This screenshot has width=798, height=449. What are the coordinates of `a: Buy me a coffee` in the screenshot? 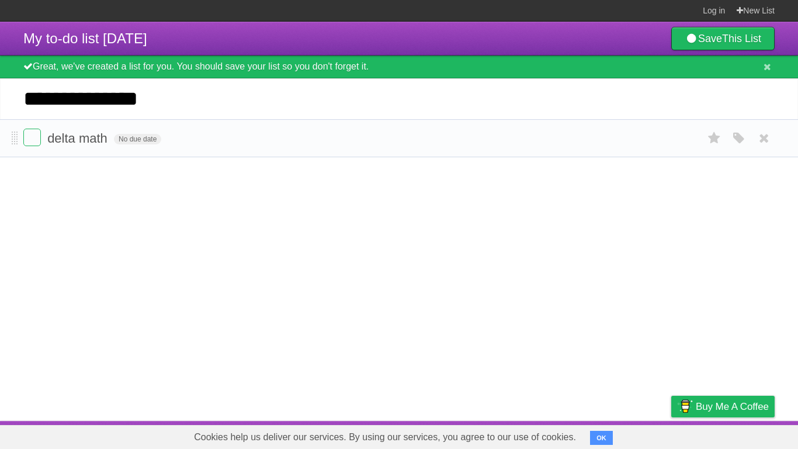 It's located at (723, 406).